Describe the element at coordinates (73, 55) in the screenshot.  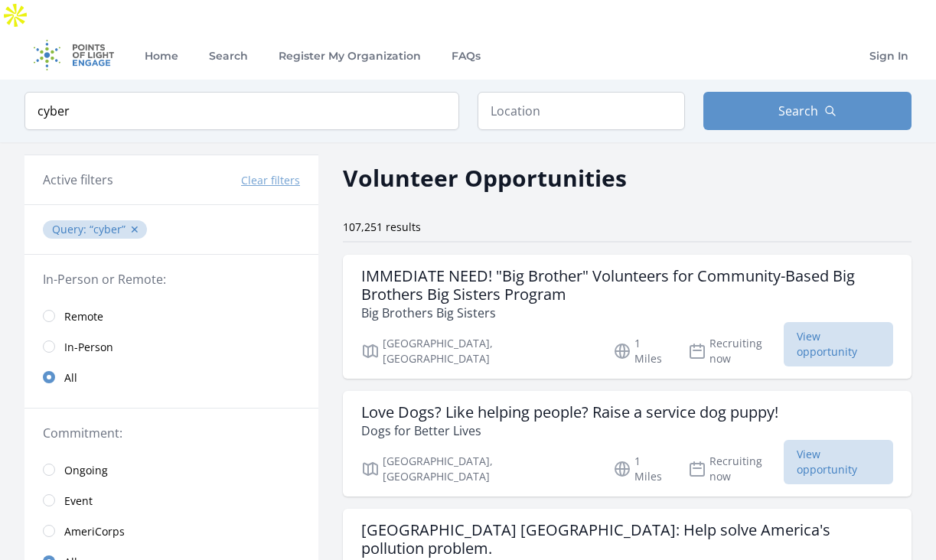
I see `img: Logo` at that location.